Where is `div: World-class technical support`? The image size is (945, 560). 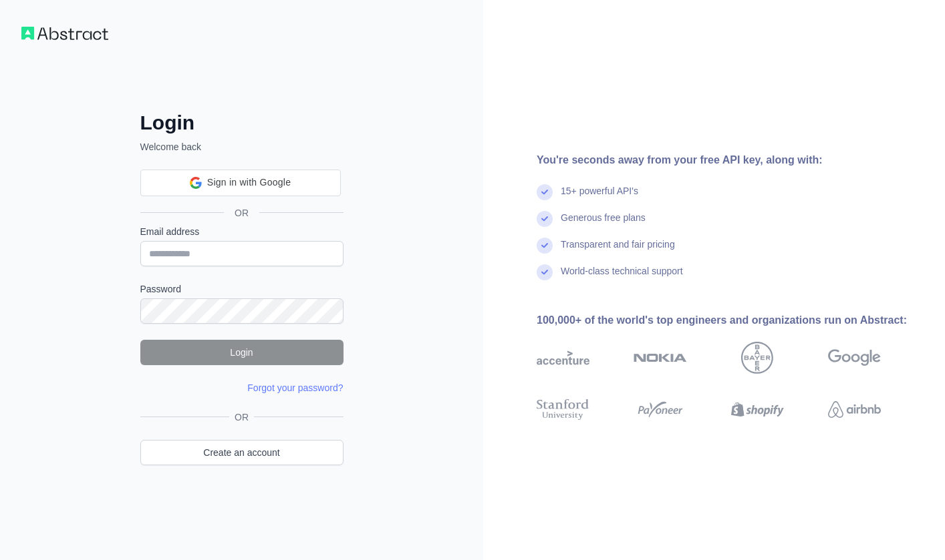 div: World-class technical support is located at coordinates (622, 278).